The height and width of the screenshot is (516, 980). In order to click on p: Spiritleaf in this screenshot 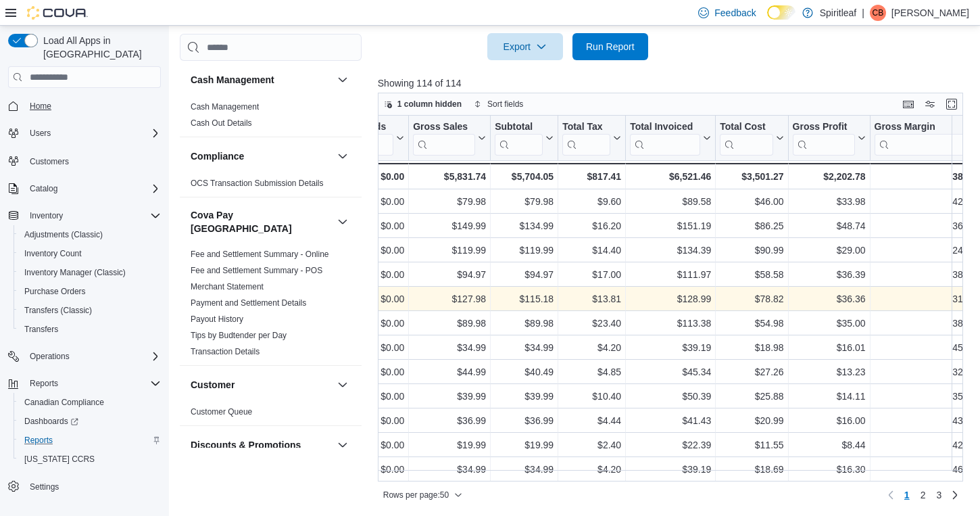, I will do `click(839, 13)`.